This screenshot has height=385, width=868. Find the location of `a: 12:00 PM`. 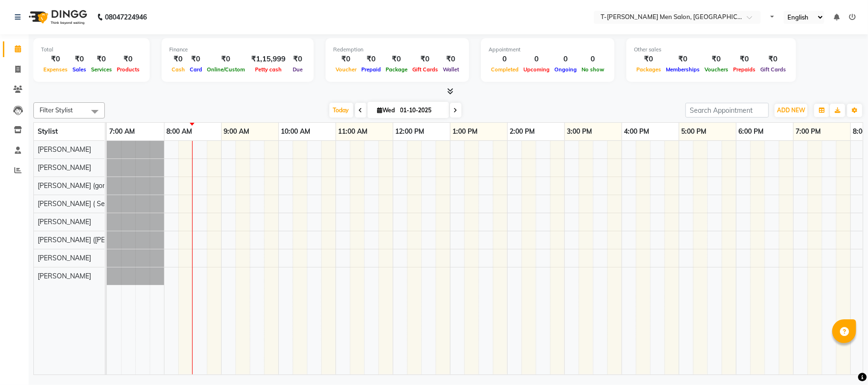

a: 12:00 PM is located at coordinates (410, 132).